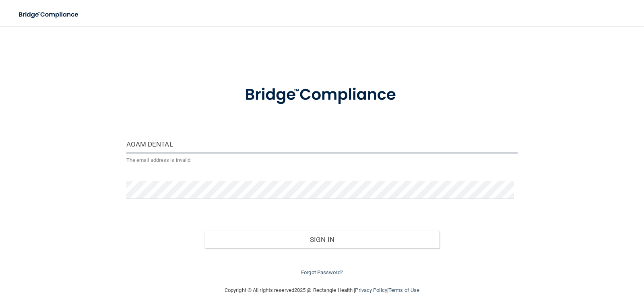 The width and height of the screenshot is (644, 308). What do you see at coordinates (370, 290) in the screenshot?
I see `a: Privacy Policy` at bounding box center [370, 290].